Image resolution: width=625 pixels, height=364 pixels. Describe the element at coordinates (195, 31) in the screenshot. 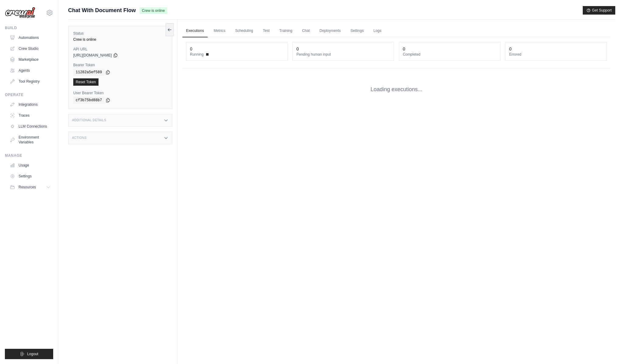

I see `a: Executions` at that location.